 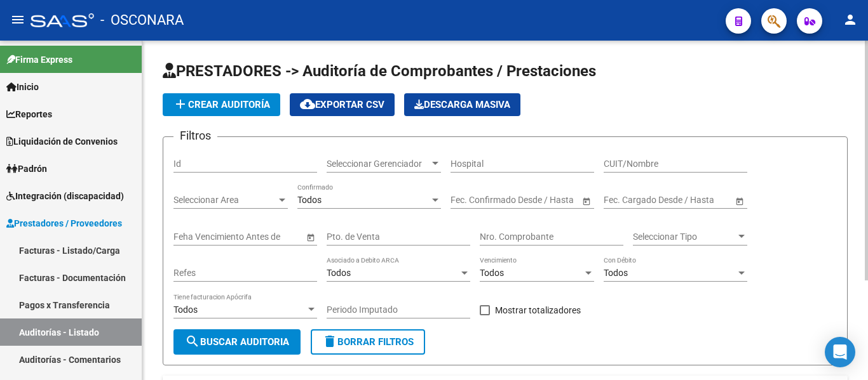 I want to click on button: Borrar Filtros, so click(x=368, y=342).